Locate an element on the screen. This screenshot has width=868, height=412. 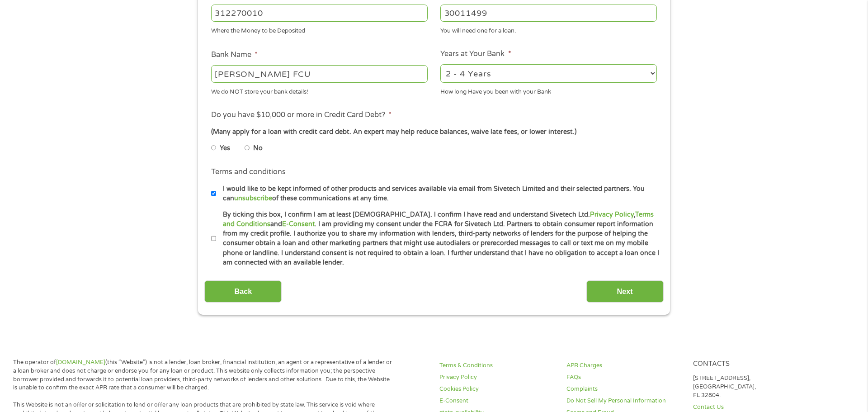
label: Terms and conditions is located at coordinates (248, 172).